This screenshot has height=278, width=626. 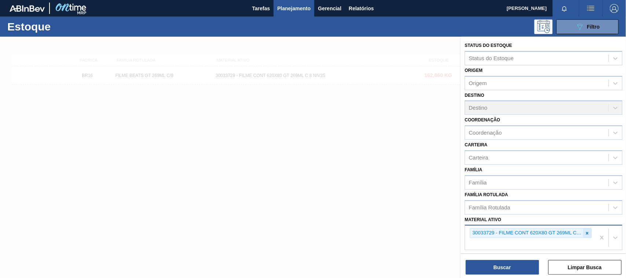 I want to click on span: Planejamento, so click(x=294, y=8).